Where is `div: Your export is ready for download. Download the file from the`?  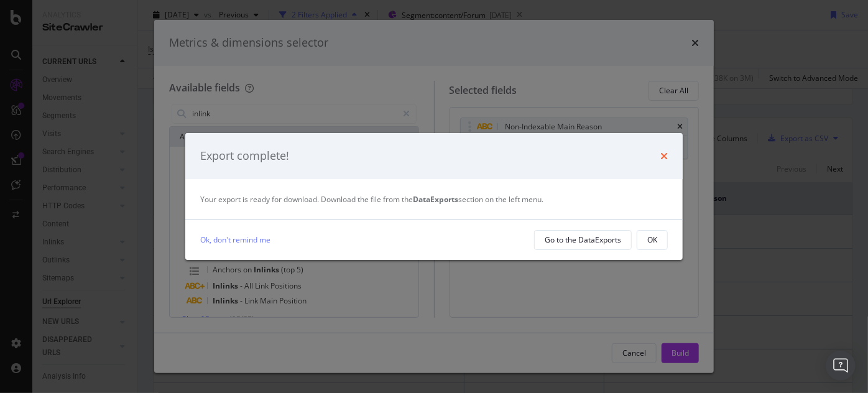
div: Your export is ready for download. Download the file from the is located at coordinates (434, 199).